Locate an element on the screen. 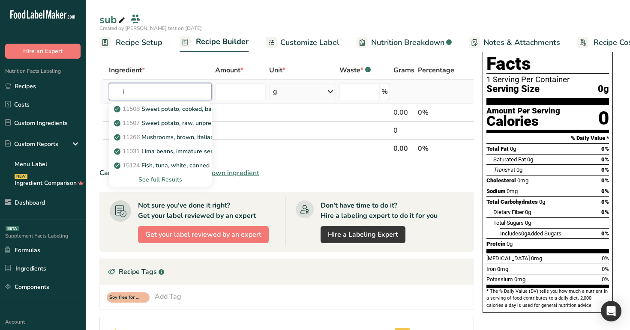  i: Trans is located at coordinates (500, 170).